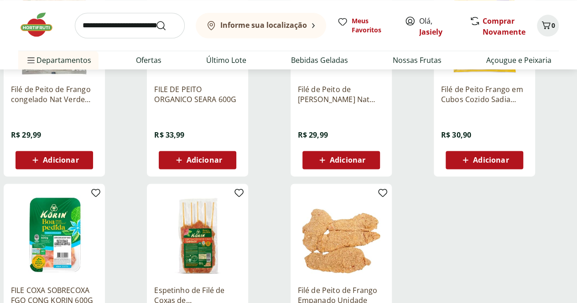 The width and height of the screenshot is (577, 303). I want to click on b: Informe sua localização, so click(264, 25).